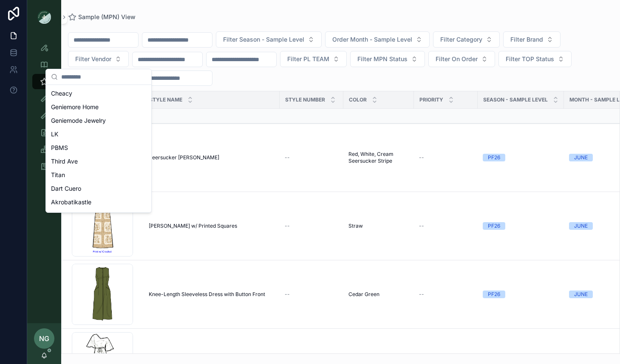 The image size is (620, 364). What do you see at coordinates (107, 17) in the screenshot?
I see `span: Sample (MPN) View` at bounding box center [107, 17].